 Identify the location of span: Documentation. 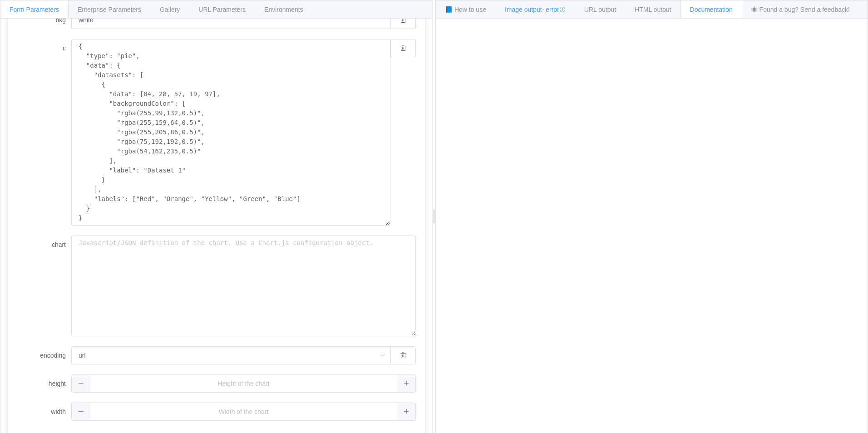
(712, 9).